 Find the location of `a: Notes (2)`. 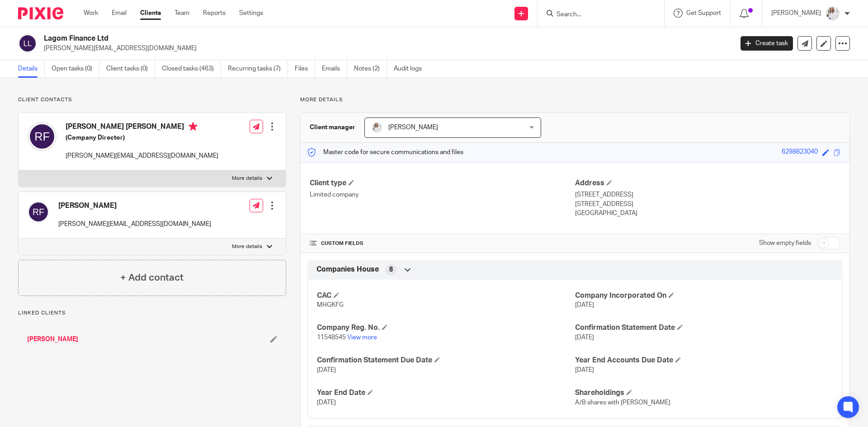

a: Notes (2) is located at coordinates (370, 68).